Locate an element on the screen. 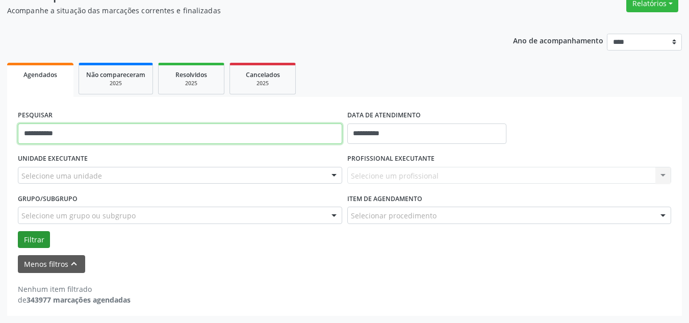 This screenshot has height=323, width=689. label: PESQUISAR is located at coordinates (35, 115).